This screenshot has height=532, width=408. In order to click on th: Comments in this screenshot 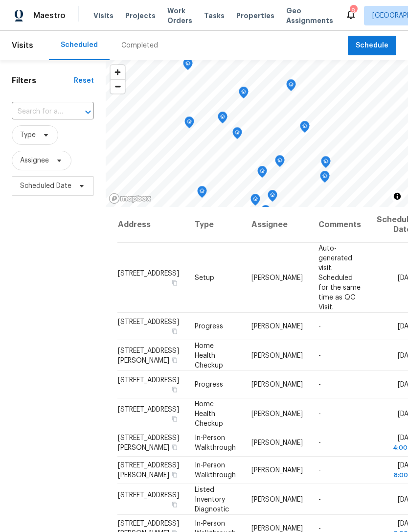, I will do `click(339, 225)`.